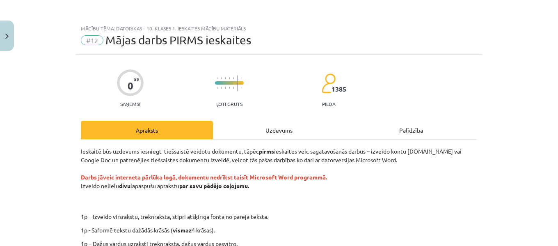  Describe the element at coordinates (411, 130) in the screenshot. I see `div: Palīdzība` at that location.